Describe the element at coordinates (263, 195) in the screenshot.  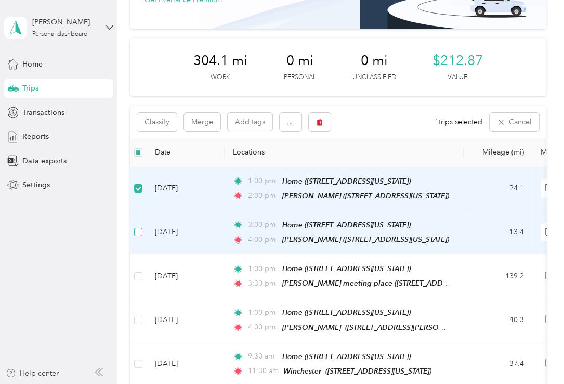
I see `span: 2:00 pm` at that location.